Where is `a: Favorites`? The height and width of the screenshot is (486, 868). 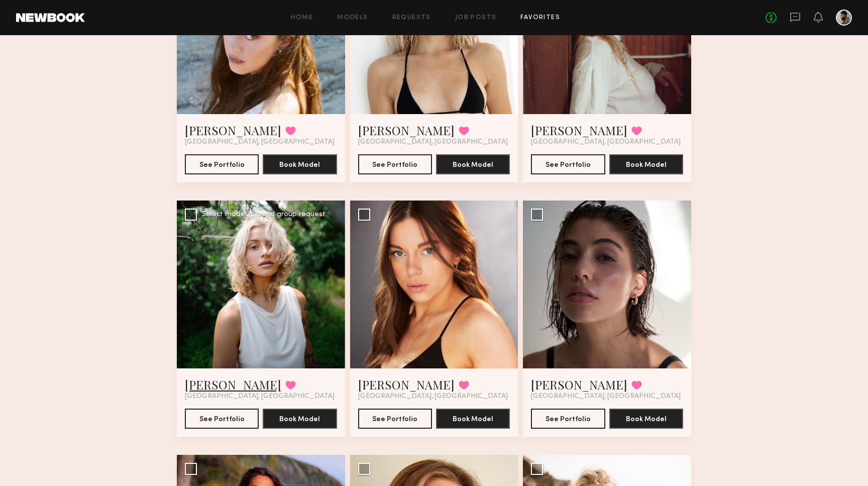
a: Favorites is located at coordinates (540, 17).